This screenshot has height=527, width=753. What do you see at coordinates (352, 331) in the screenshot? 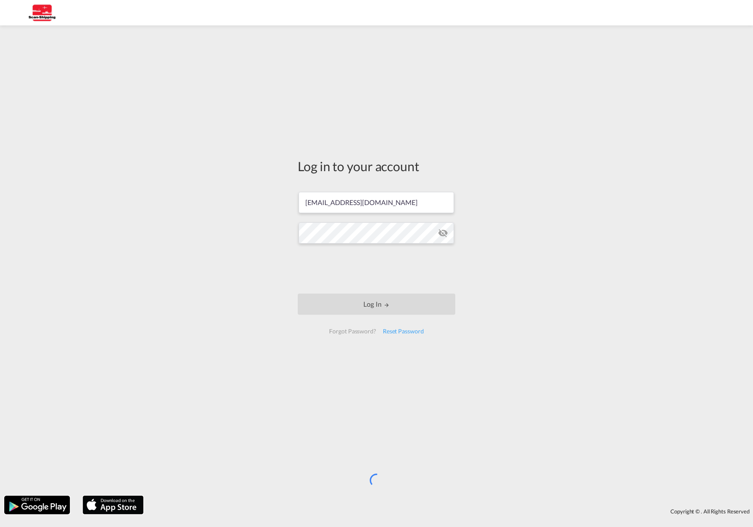
I see `div: Forgot Password?` at bounding box center [352, 331].